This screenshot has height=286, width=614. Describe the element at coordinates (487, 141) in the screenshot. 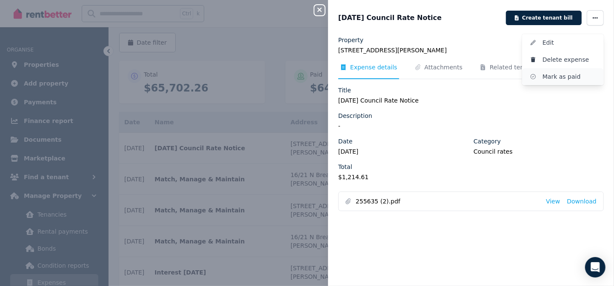

I see `label: Category` at that location.